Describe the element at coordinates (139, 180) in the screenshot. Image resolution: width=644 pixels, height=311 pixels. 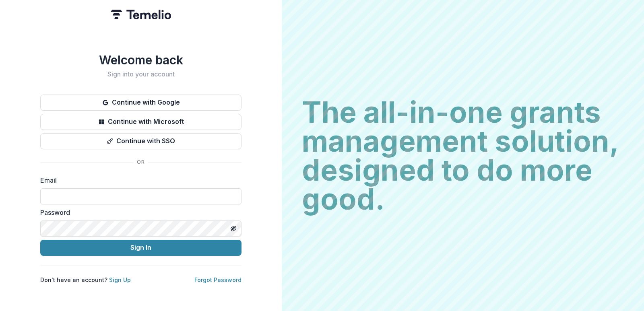
I see `label: Email` at that location.